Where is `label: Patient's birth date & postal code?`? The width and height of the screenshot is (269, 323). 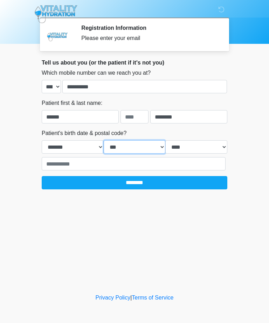 label: Patient's birth date & postal code? is located at coordinates (84, 133).